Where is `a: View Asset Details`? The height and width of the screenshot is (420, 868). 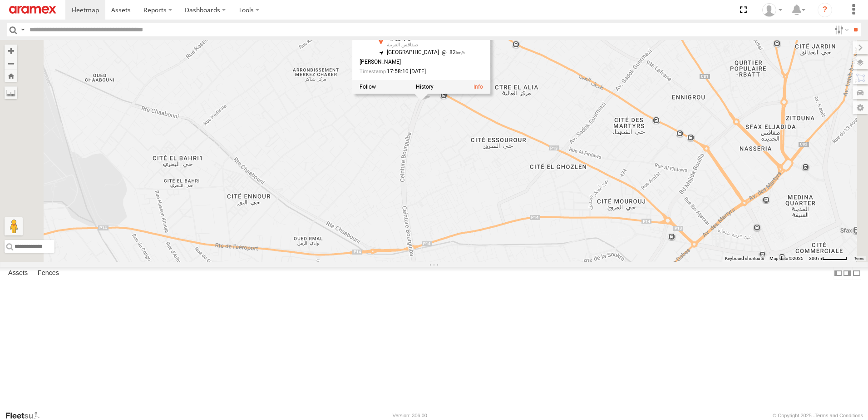 a: View Asset Details is located at coordinates (479, 88).